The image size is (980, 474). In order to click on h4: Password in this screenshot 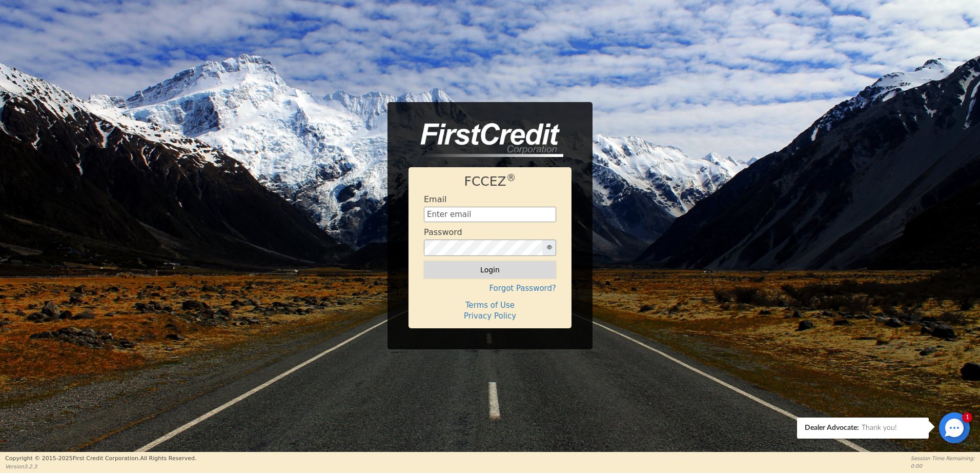, I will do `click(443, 232)`.